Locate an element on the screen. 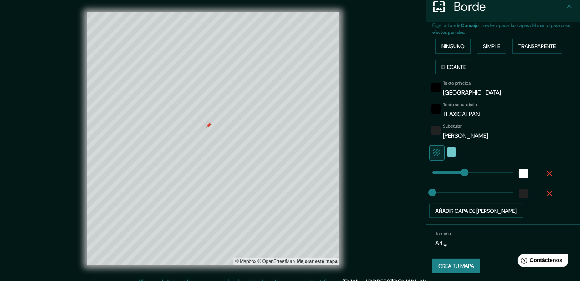 This screenshot has width=580, height=281. font: Elige un borde. is located at coordinates (446, 25).